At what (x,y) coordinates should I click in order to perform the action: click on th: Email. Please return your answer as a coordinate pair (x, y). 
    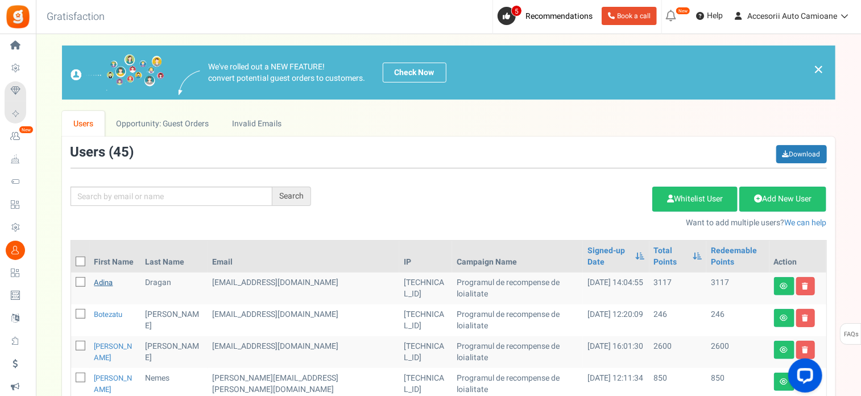
    Looking at the image, I should click on (303, 257).